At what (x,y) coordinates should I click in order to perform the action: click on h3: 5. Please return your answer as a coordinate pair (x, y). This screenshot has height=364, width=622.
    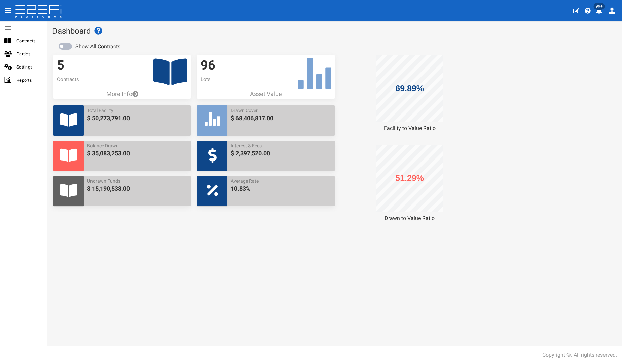
    Looking at the image, I should click on (122, 66).